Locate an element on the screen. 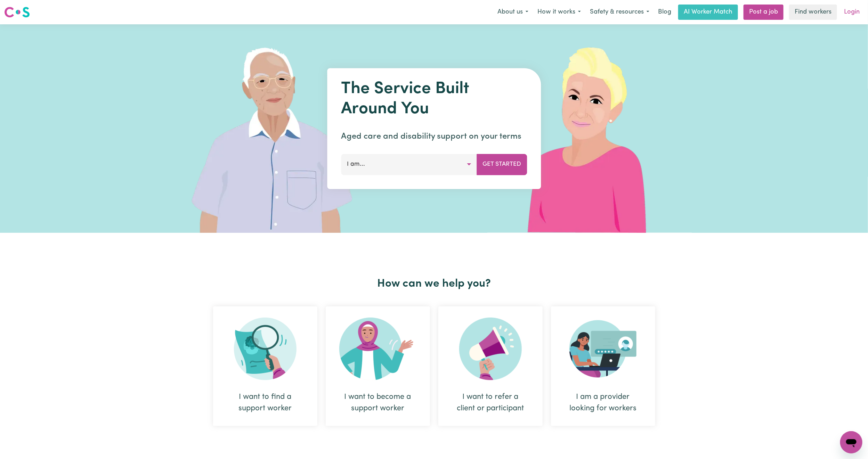 This screenshot has height=459, width=868. a: AI Worker Match is located at coordinates (708, 12).